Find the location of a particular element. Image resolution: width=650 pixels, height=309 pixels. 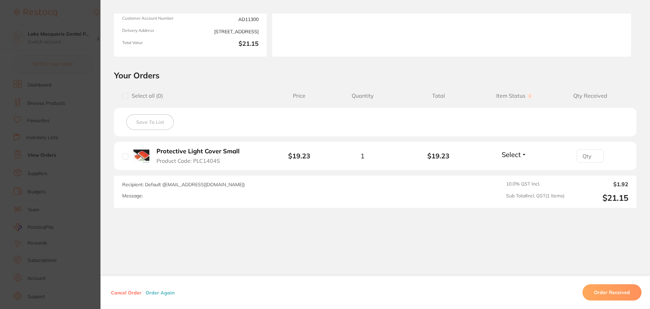

span: Item Status is located at coordinates (515, 96).